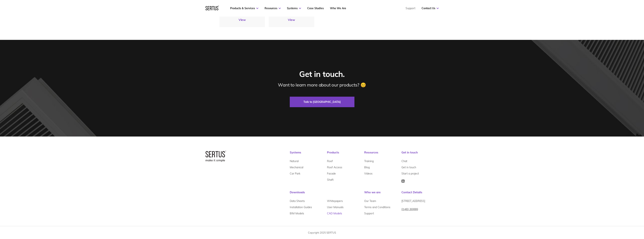 The image size is (644, 239). What do you see at coordinates (367, 167) in the screenshot?
I see `a: Blog` at bounding box center [367, 167].